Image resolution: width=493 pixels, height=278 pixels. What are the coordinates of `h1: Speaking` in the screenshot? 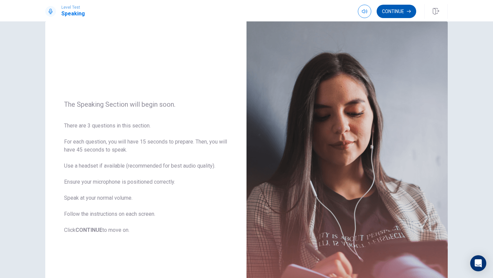 It's located at (73, 14).